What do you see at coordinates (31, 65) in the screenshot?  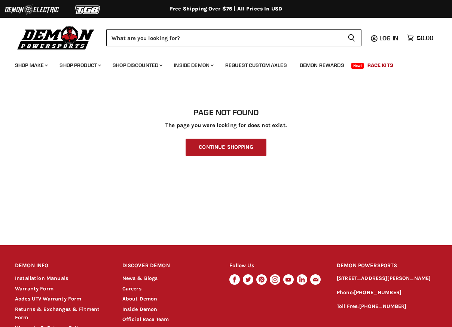 I see `a: Shop Make` at bounding box center [31, 65].